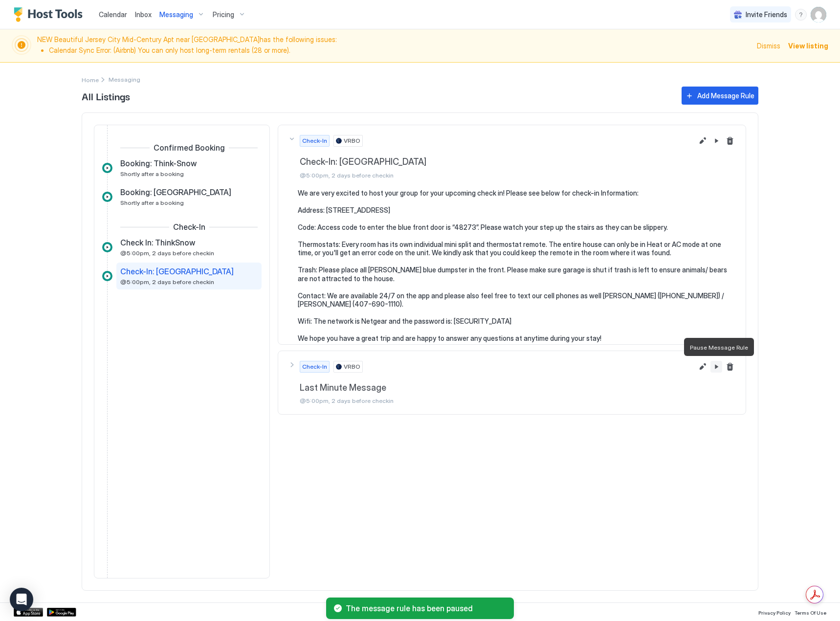 The image size is (840, 621). I want to click on span: View listing, so click(808, 45).